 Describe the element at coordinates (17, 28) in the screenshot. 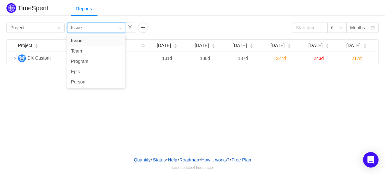

I see `div: Project` at that location.